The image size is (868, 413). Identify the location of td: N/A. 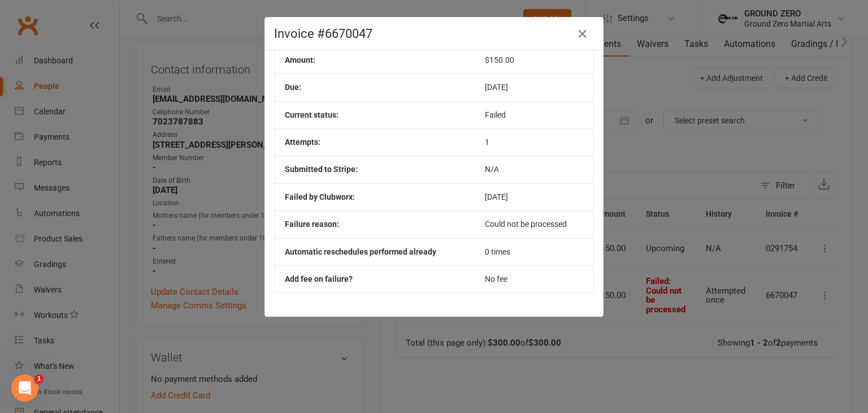
(534, 169).